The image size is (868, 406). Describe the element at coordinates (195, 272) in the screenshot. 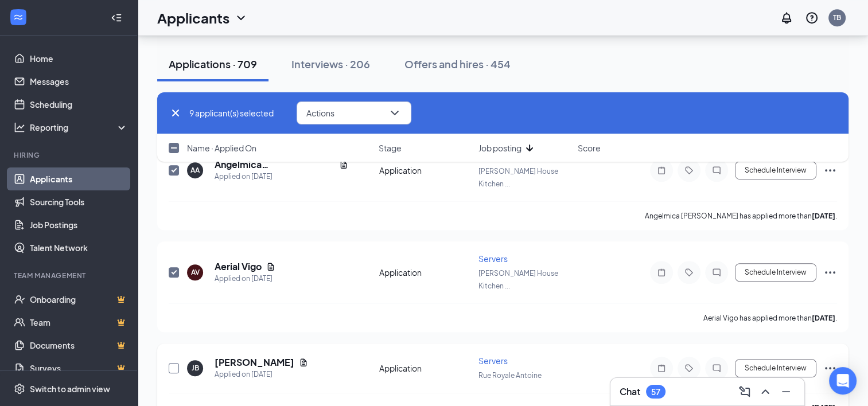

I see `div: AV` at that location.